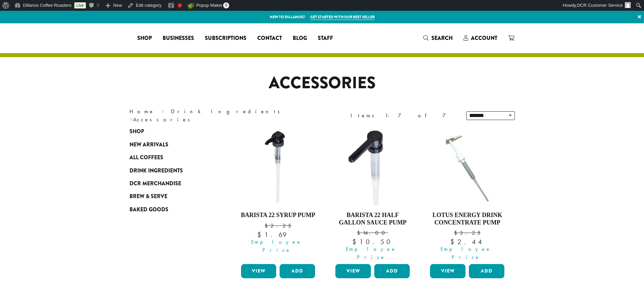  What do you see at coordinates (178, 38) in the screenshot?
I see `span: Businesses` at bounding box center [178, 38].